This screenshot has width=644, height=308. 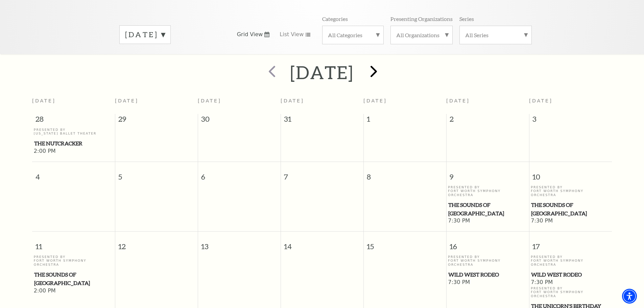 I want to click on span: 4, so click(x=73, y=173).